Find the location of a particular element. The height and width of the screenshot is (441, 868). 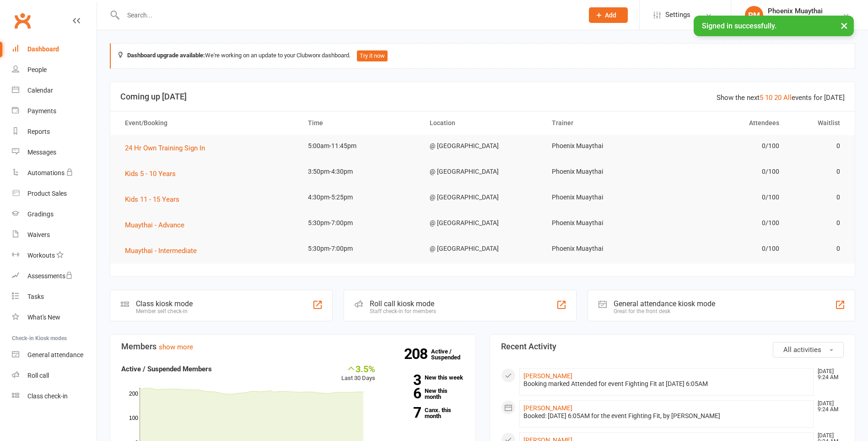

div: People is located at coordinates (37, 69).